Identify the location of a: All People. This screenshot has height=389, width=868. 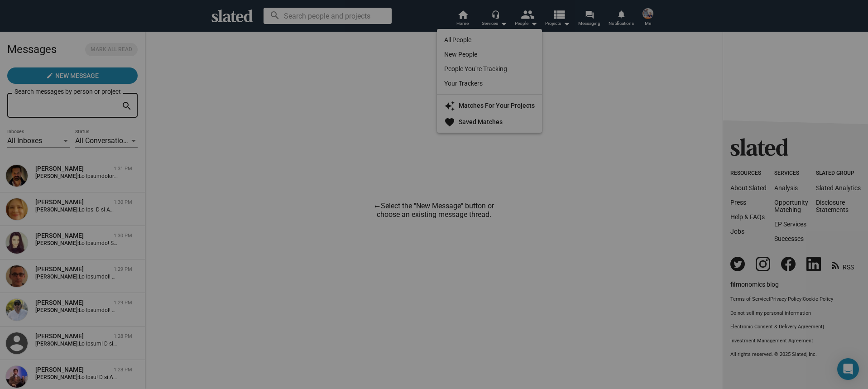
(489, 39).